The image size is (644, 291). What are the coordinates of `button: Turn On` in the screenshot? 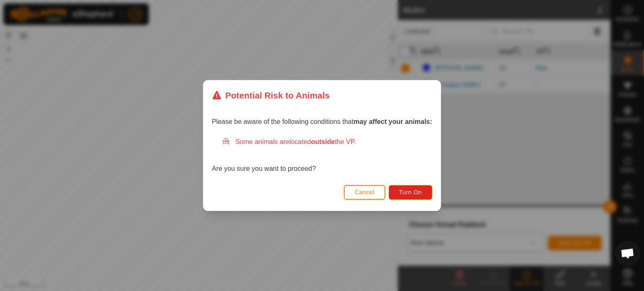 It's located at (411, 192).